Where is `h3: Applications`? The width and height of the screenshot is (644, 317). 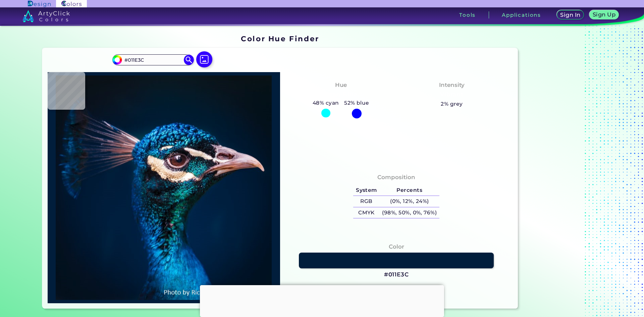 h3: Applications is located at coordinates (521, 14).